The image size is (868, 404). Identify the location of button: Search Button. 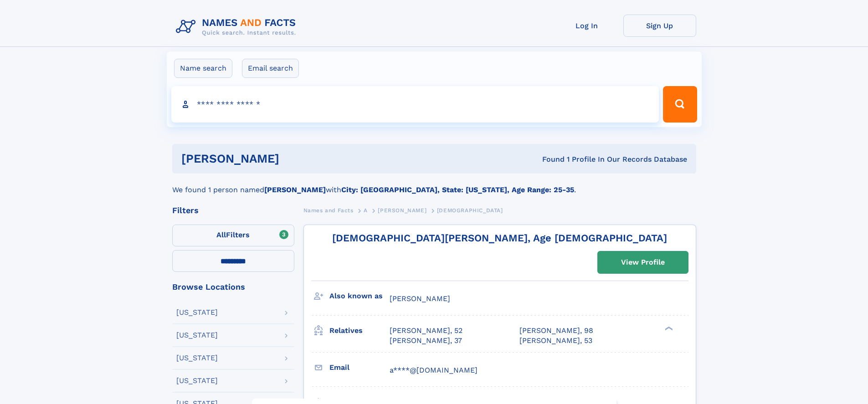
(680, 105).